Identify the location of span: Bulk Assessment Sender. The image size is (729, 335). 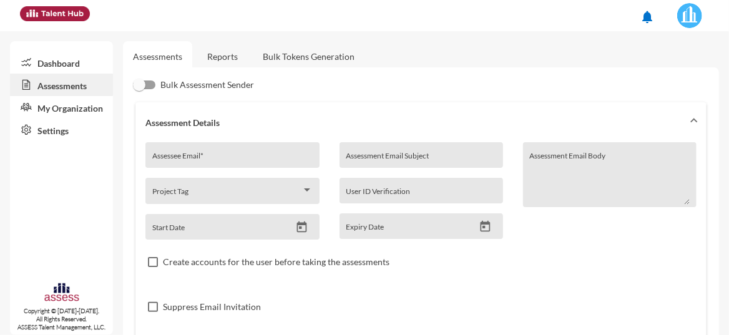
(207, 85).